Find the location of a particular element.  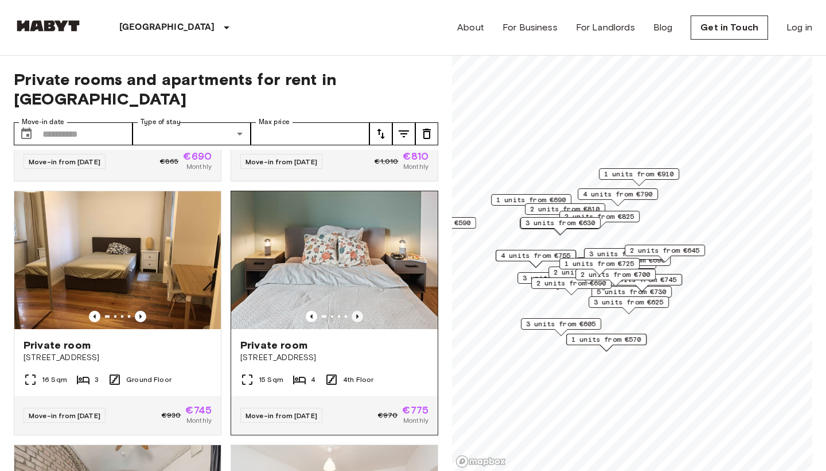

img: Habyt is located at coordinates (48, 26).